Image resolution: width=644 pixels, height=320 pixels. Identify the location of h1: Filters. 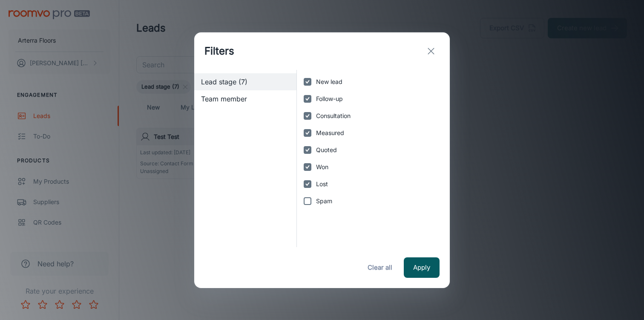
(220, 51).